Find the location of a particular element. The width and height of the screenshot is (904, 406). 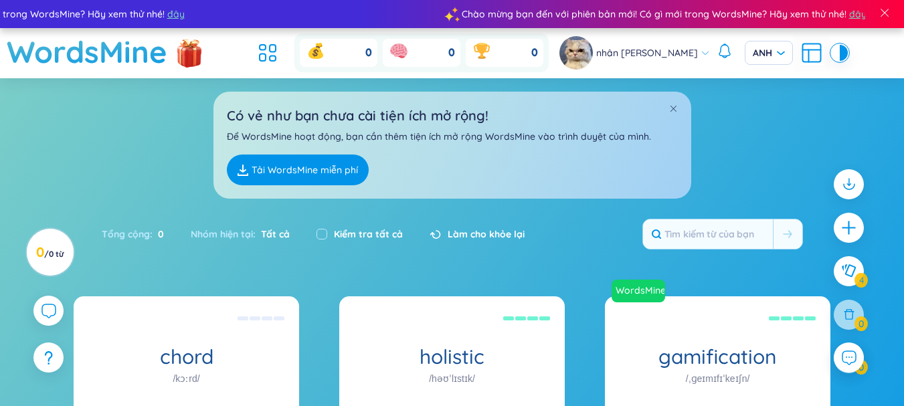

h1: holistic is located at coordinates (452, 357).